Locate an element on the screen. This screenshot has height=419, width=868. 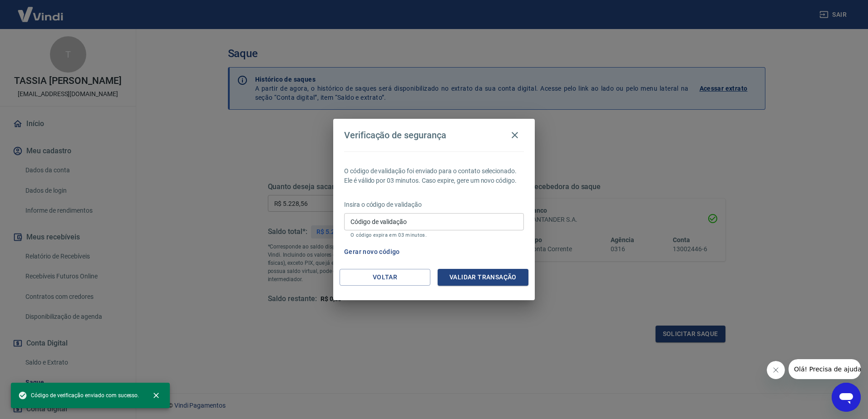
h4: Verificação de segurança is located at coordinates (395, 135).